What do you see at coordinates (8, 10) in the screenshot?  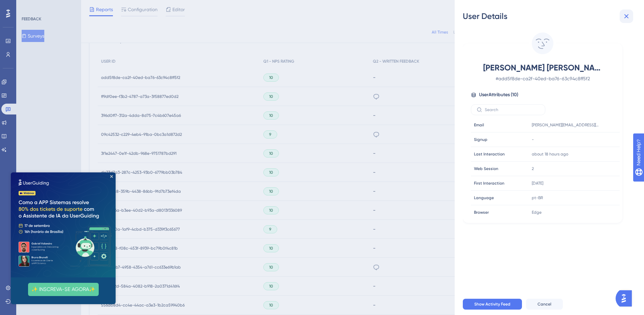 I see `img: launcher-image-alternative-text` at bounding box center [8, 10].